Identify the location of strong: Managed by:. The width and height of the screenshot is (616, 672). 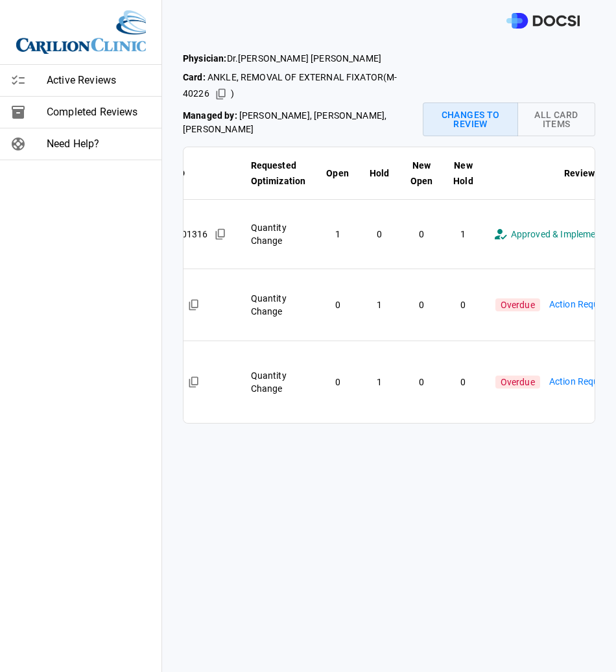
(210, 116).